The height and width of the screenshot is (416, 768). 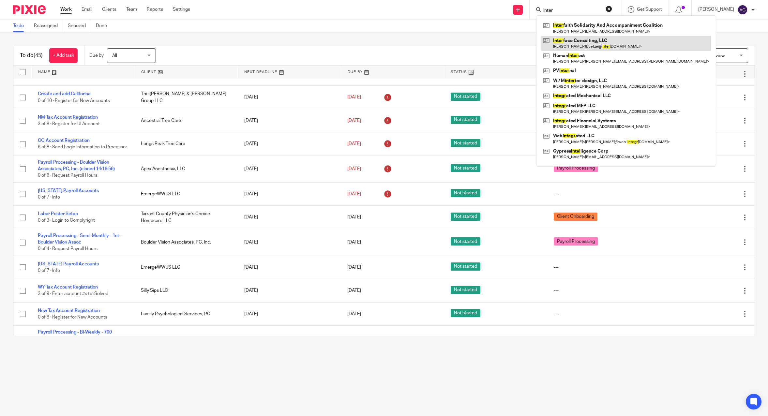 I want to click on td: Boulder Vision Associates, PC, Inc., so click(x=186, y=242).